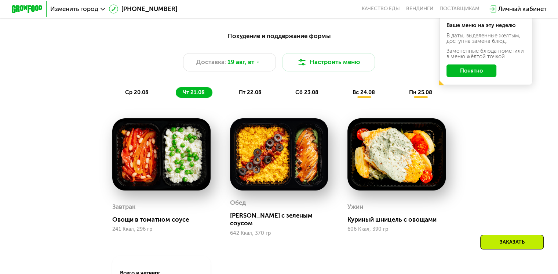 The height and width of the screenshot is (274, 558). Describe the element at coordinates (486, 25) in the screenshot. I see `div: Ваше меню на эту неделю` at that location.